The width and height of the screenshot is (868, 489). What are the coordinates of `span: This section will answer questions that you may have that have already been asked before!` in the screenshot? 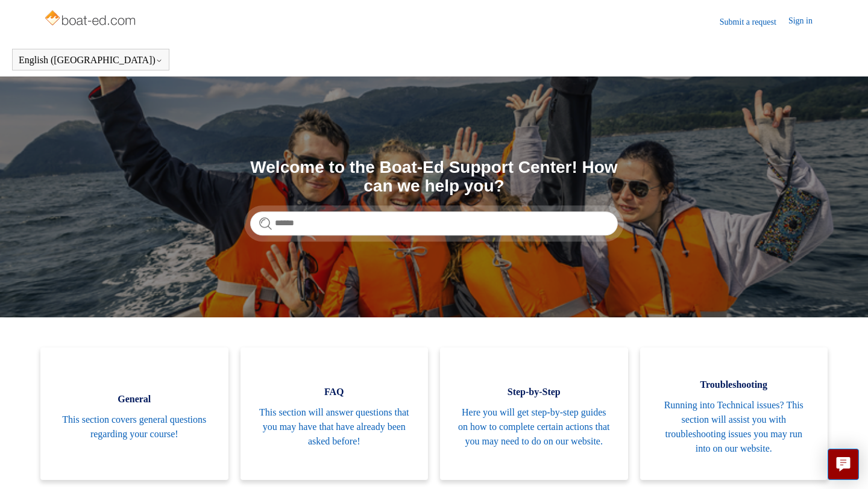 It's located at (335, 427).